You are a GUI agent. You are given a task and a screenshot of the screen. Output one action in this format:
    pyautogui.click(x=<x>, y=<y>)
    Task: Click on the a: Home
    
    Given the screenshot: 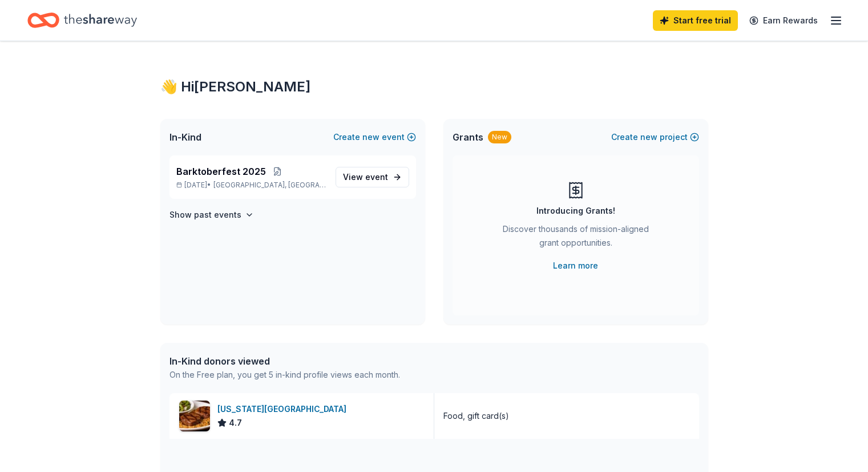 What is the action you would take?
    pyautogui.click(x=82, y=20)
    